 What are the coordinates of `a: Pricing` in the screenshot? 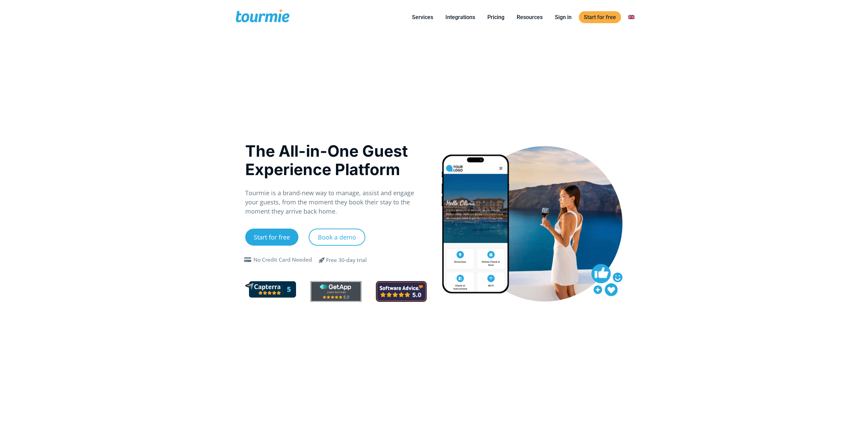 It's located at (496, 17).